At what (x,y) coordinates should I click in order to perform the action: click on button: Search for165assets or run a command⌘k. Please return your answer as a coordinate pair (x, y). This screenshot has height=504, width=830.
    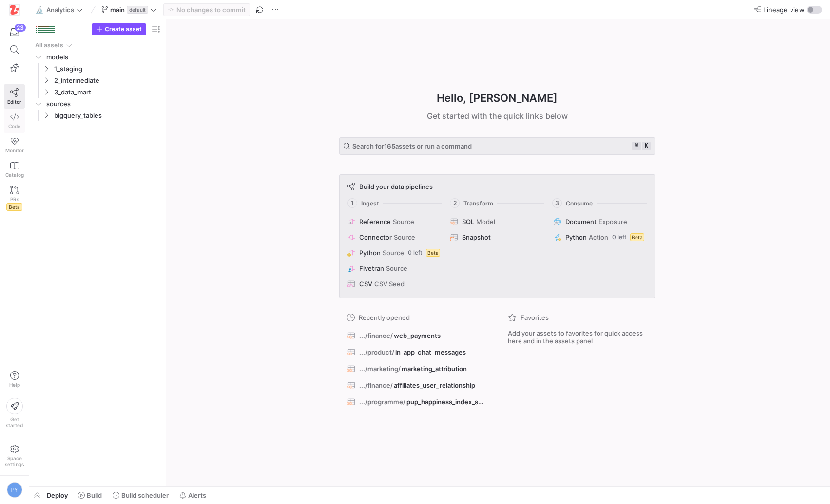
    Looking at the image, I should click on (497, 146).